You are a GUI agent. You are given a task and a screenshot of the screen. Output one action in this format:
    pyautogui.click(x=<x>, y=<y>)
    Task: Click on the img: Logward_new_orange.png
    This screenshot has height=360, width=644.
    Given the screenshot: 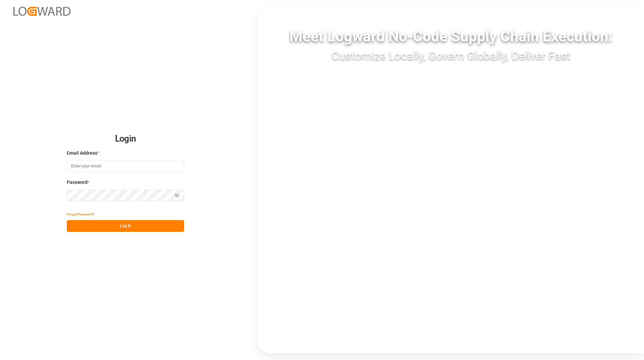 What is the action you would take?
    pyautogui.click(x=42, y=11)
    